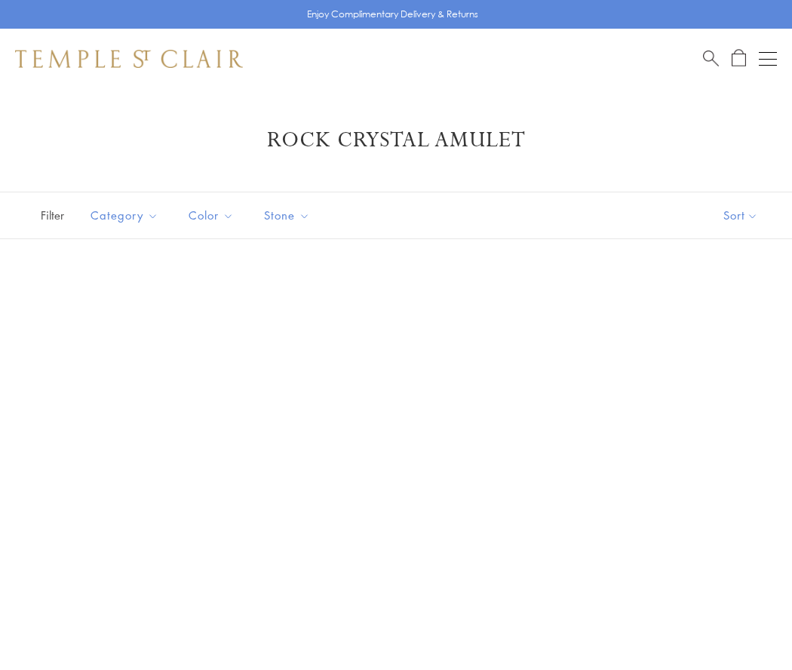 The width and height of the screenshot is (792, 670). I want to click on button: Color, so click(211, 215).